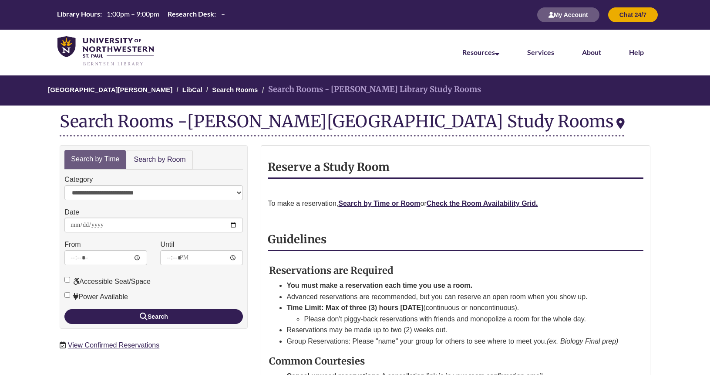 The image size is (710, 375). Describe the element at coordinates (167, 244) in the screenshot. I see `label: Until` at that location.